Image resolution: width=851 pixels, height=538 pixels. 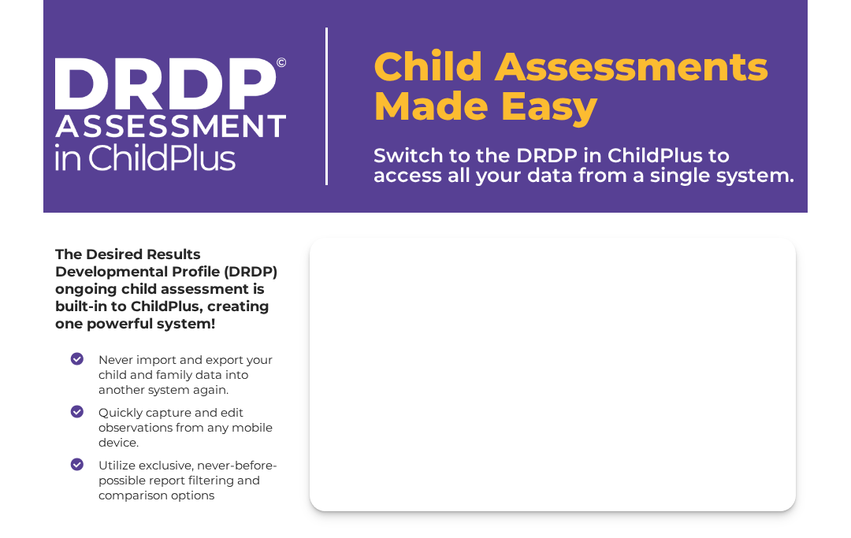 What do you see at coordinates (178, 427) in the screenshot?
I see `li: Quickly capture and edit observations from any mobile device.` at bounding box center [178, 427].